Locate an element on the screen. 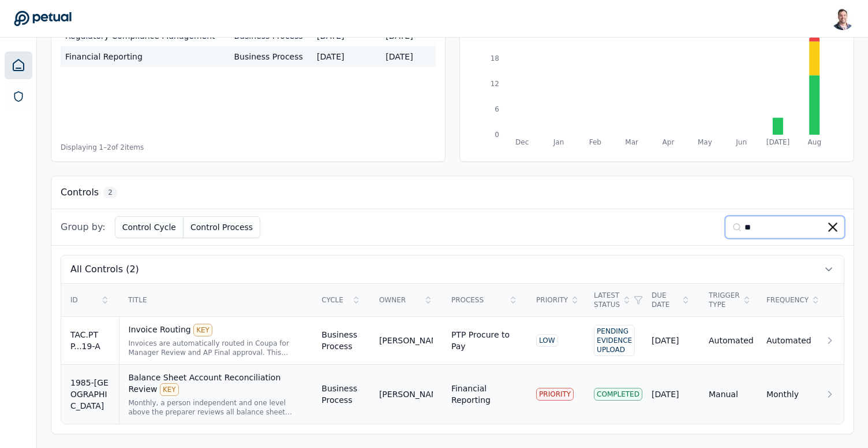 The height and width of the screenshot is (448, 868). tspan: Aug is located at coordinates (814, 142).